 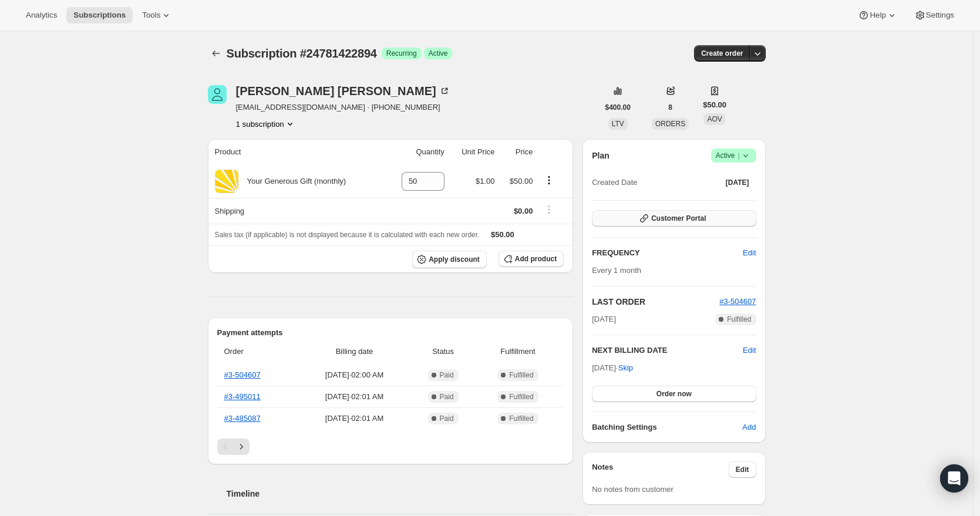 I want to click on span: Fulfillment, so click(x=518, y=351).